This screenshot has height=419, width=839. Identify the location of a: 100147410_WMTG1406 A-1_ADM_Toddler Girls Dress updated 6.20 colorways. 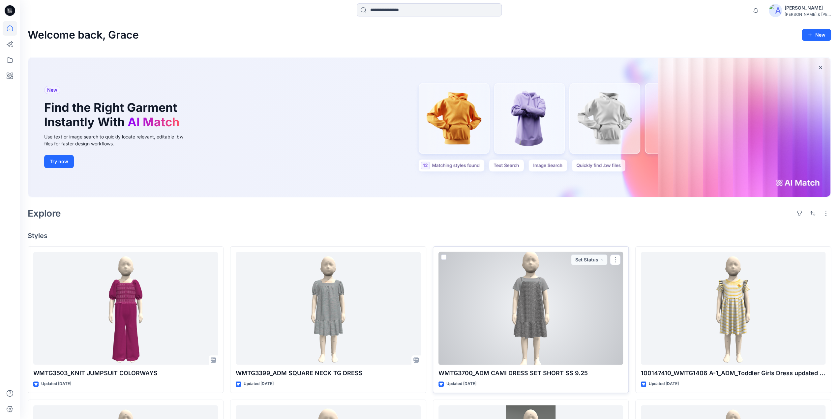
(734, 308).